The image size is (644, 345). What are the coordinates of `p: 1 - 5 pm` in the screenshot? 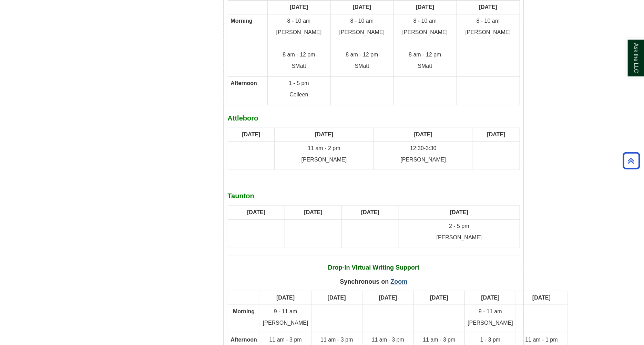 It's located at (299, 83).